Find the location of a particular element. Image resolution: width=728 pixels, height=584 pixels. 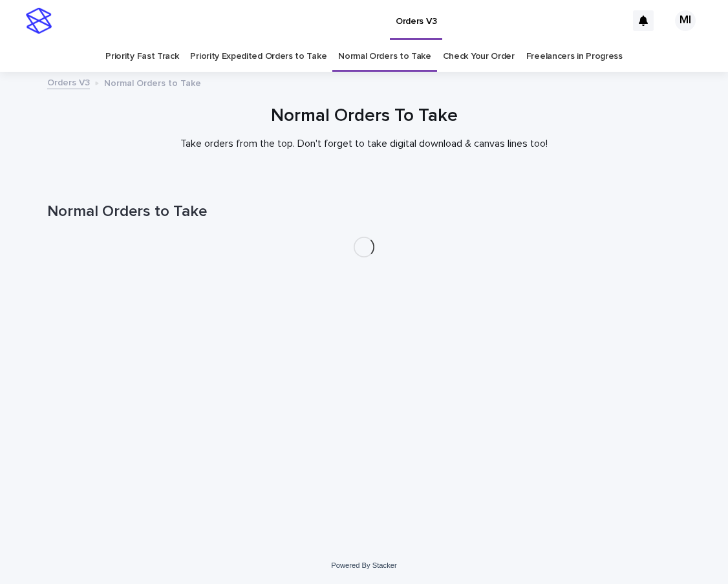

a: Check Your Order is located at coordinates (479, 57).